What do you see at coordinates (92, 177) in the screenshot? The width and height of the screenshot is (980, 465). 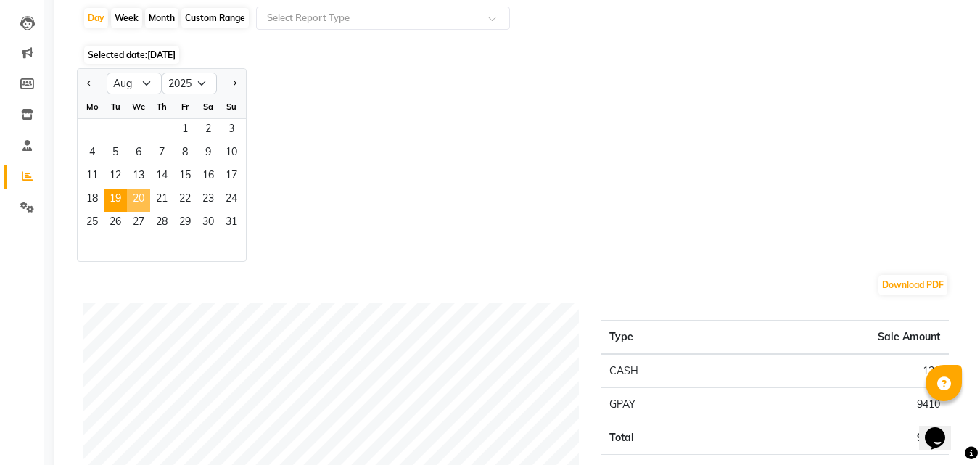 I see `div: Monday, August 11, 2025` at bounding box center [92, 177].